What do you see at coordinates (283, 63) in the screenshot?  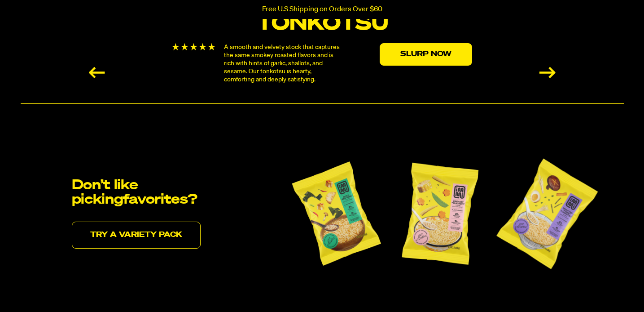 I see `p: A smooth and velvety stock that captures the same smokey roasted flavors and is rich with hints o...` at bounding box center [283, 63].